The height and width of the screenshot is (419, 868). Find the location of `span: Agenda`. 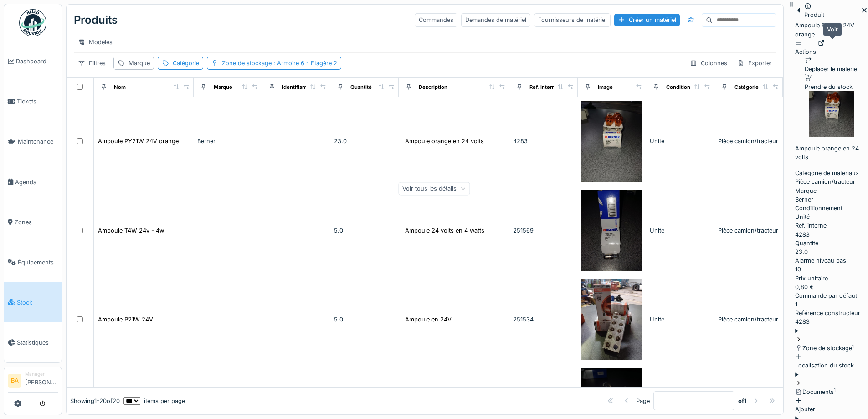

span: Agenda is located at coordinates (36, 182).